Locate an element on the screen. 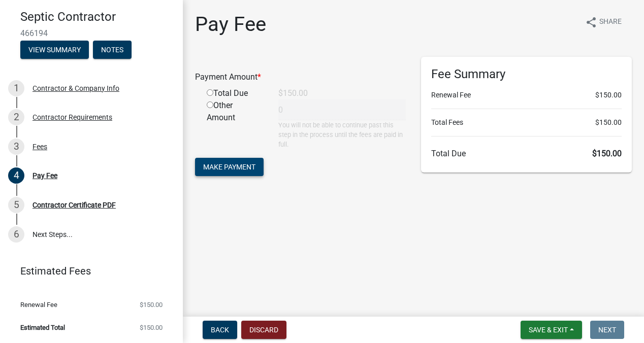 Image resolution: width=644 pixels, height=343 pixels. span: Back is located at coordinates (219, 330).